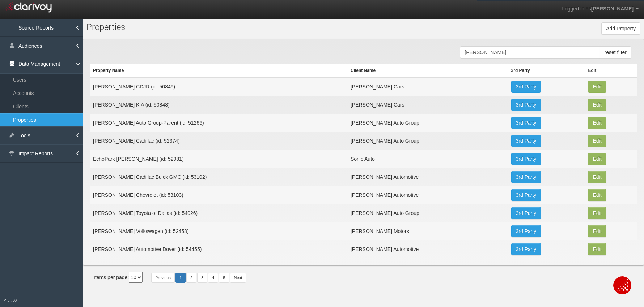  I want to click on h1: Pr perties, so click(169, 27).